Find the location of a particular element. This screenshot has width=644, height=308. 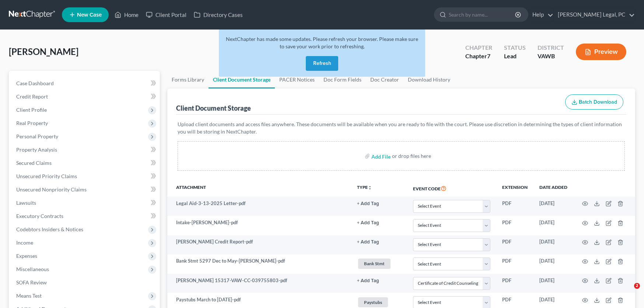

input: Search by name... is located at coordinates (482, 15).